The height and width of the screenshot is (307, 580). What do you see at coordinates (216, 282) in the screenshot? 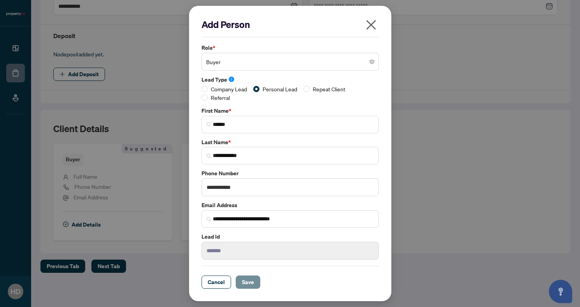
I see `button: Cancel` at bounding box center [216, 282].